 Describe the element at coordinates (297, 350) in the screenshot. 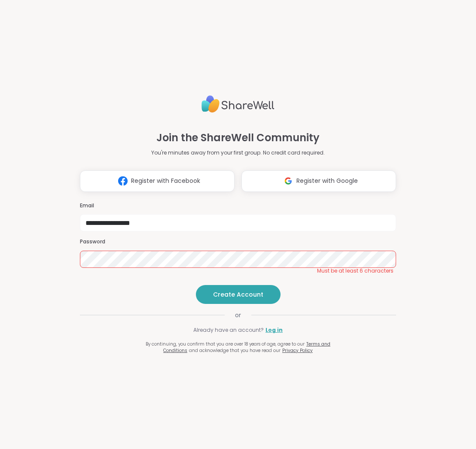

I see `a: Privacy Policy` at that location.